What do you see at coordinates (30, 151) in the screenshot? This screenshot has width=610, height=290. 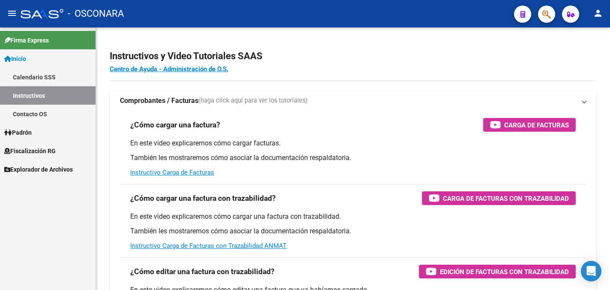 I see `span: Fiscalización RG` at bounding box center [30, 151].